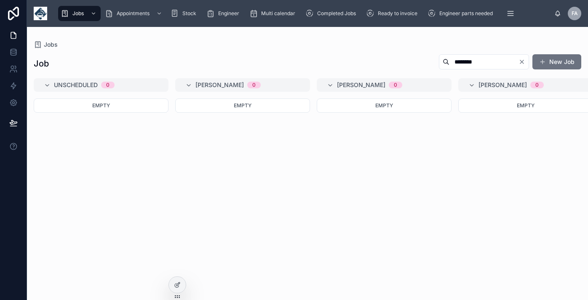 The image size is (588, 300). I want to click on span: FA, so click(575, 13).